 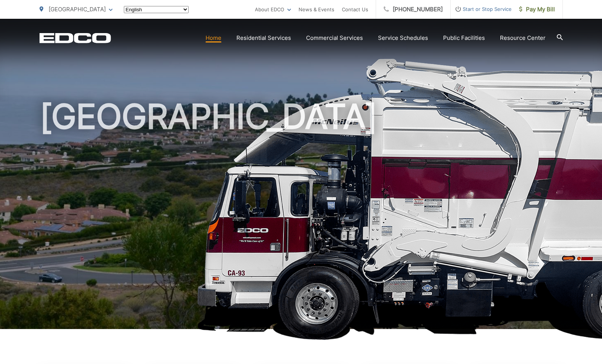 I want to click on a: Service Schedules, so click(x=403, y=38).